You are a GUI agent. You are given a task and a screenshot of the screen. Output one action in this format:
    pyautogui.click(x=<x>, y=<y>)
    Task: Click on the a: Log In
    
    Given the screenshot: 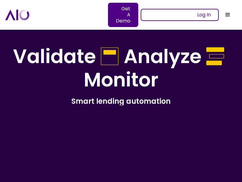 What is the action you would take?
    pyautogui.click(x=180, y=15)
    